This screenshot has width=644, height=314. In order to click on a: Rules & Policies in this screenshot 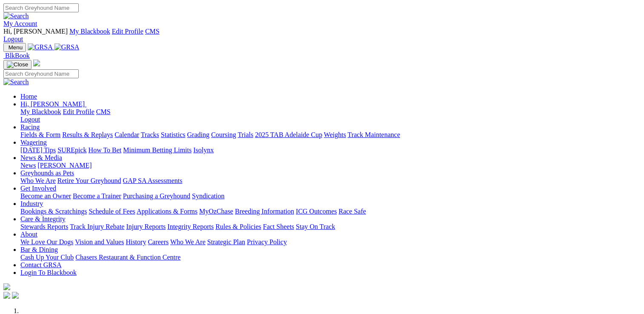, I will do `click(238, 226)`.